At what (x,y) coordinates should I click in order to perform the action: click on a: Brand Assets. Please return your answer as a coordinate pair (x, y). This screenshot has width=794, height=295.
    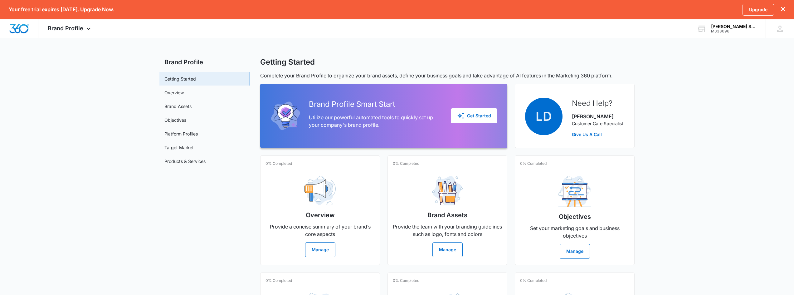
    Looking at the image, I should click on (178, 106).